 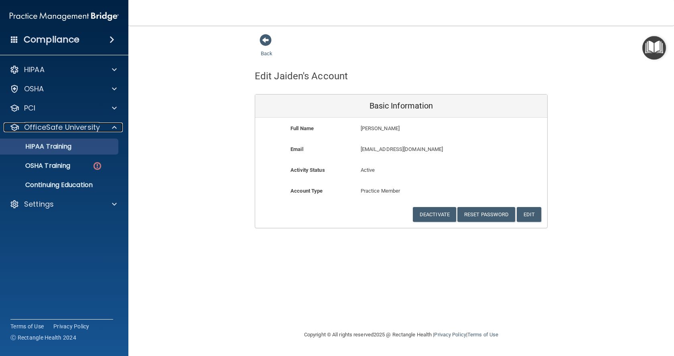 I want to click on a: Settings, so click(x=63, y=205).